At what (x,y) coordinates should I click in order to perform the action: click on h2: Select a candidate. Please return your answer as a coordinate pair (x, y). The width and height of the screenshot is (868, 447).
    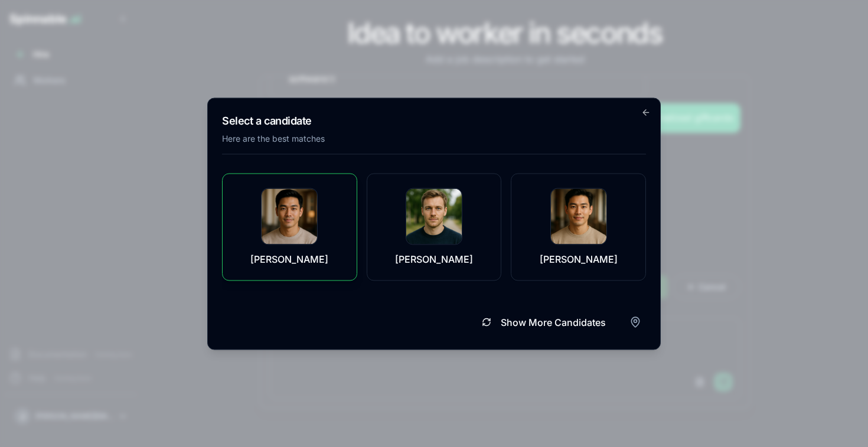
    Looking at the image, I should click on (434, 120).